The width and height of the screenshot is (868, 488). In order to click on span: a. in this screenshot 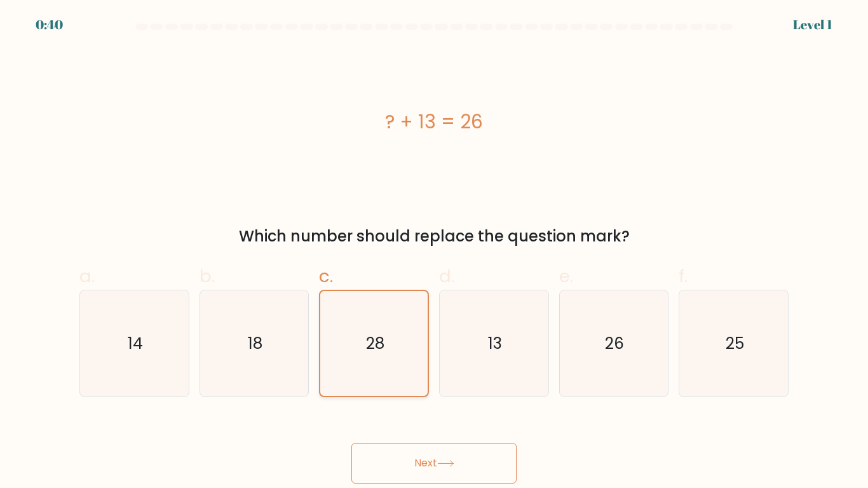, I will do `click(87, 276)`.